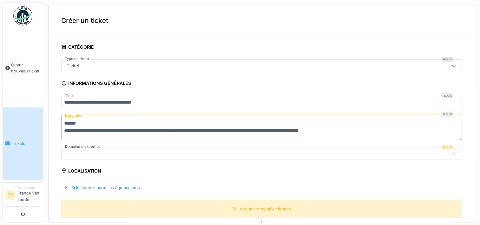 This screenshot has width=480, height=225. What do you see at coordinates (23, 68) in the screenshot?
I see `a: Ouvrir nouveau ticket` at bounding box center [23, 68].